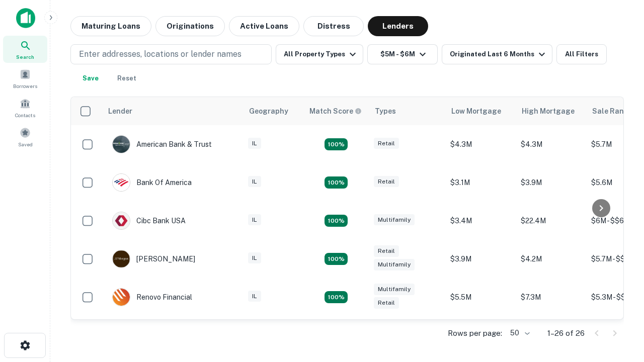 This screenshot has height=362, width=644. Describe the element at coordinates (160, 54) in the screenshot. I see `p: Enter addresses, locations or lender names` at that location.